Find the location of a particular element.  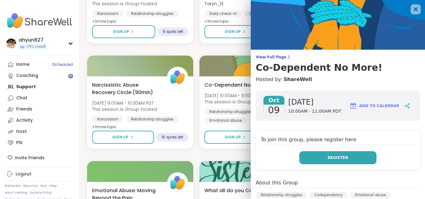

span: 09 is located at coordinates (274, 110).